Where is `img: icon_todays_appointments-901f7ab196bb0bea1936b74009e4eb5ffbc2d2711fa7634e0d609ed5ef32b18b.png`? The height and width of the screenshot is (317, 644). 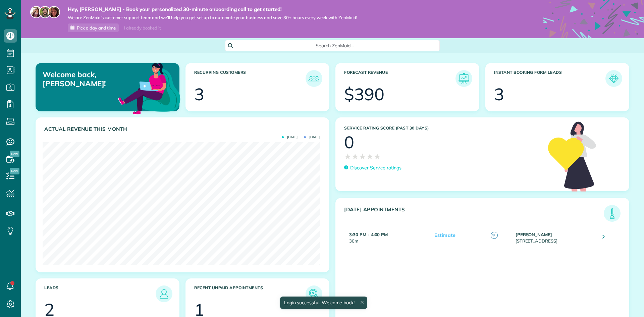 img: icon_todays_appointments-901f7ab196bb0bea1936b74009e4eb5ffbc2d2711fa7634e0d609ed5ef32b18b.png is located at coordinates (613, 214).